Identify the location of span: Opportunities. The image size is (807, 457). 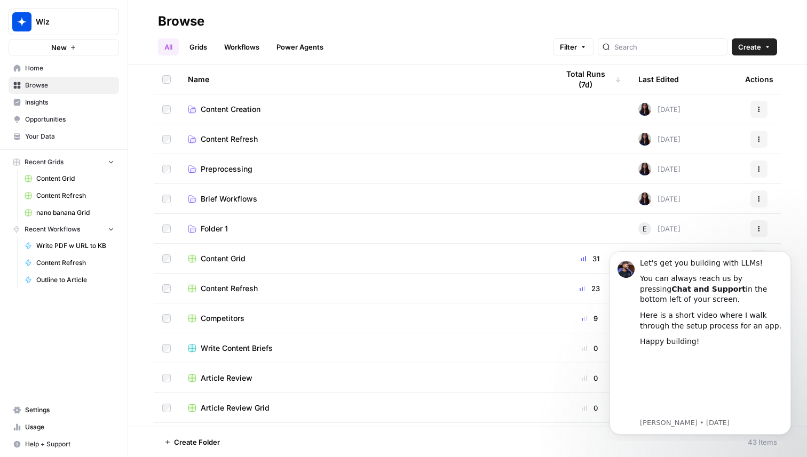
(69, 120).